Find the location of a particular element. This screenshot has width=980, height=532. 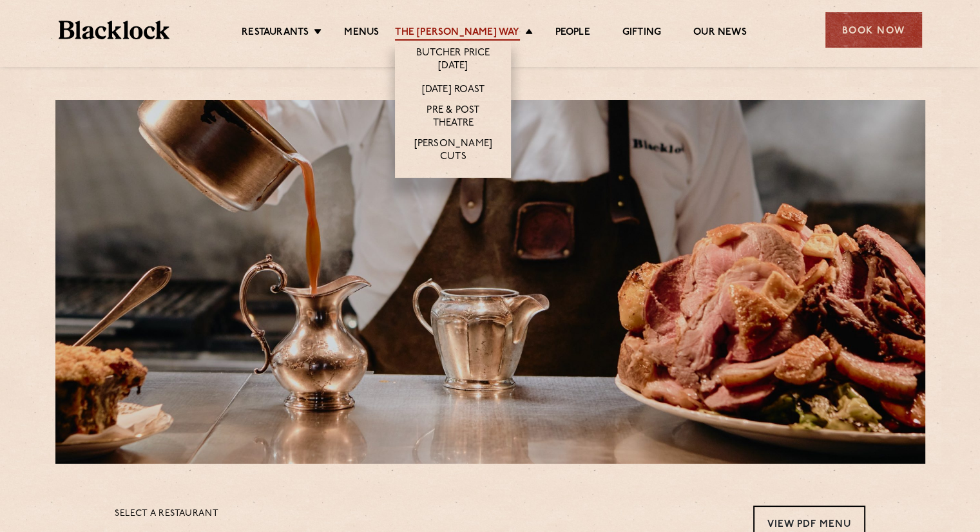

img: BL_Textured_Logo-footer-cropped.svg is located at coordinates (114, 30).